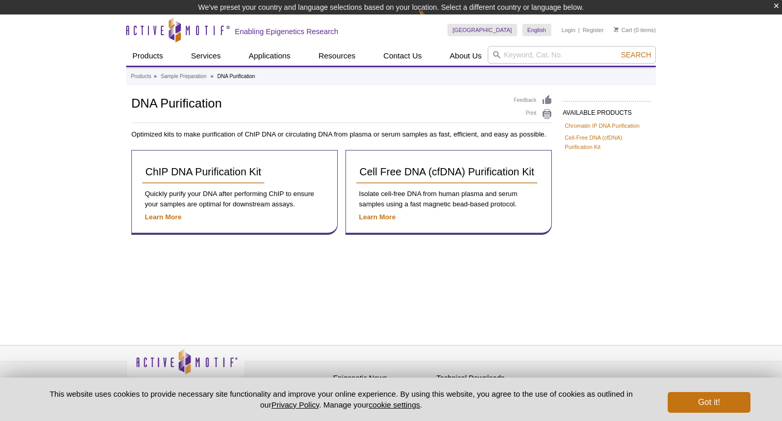  Describe the element at coordinates (607, 142) in the screenshot. I see `a: Cell-Free DNA (cfDNA) Purification Kit` at that location.